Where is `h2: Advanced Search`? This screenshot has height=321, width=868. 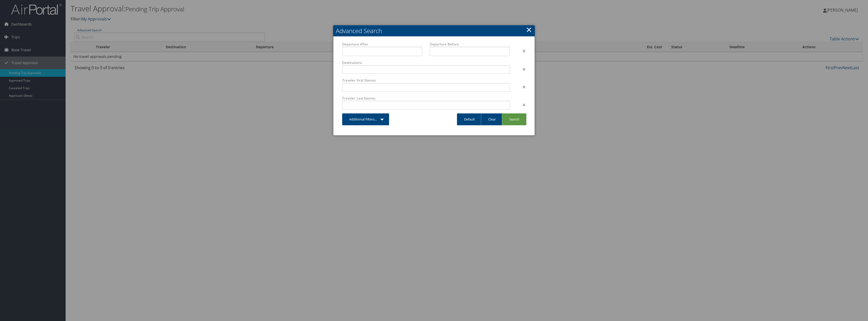 h2: Advanced Search is located at coordinates (434, 31).